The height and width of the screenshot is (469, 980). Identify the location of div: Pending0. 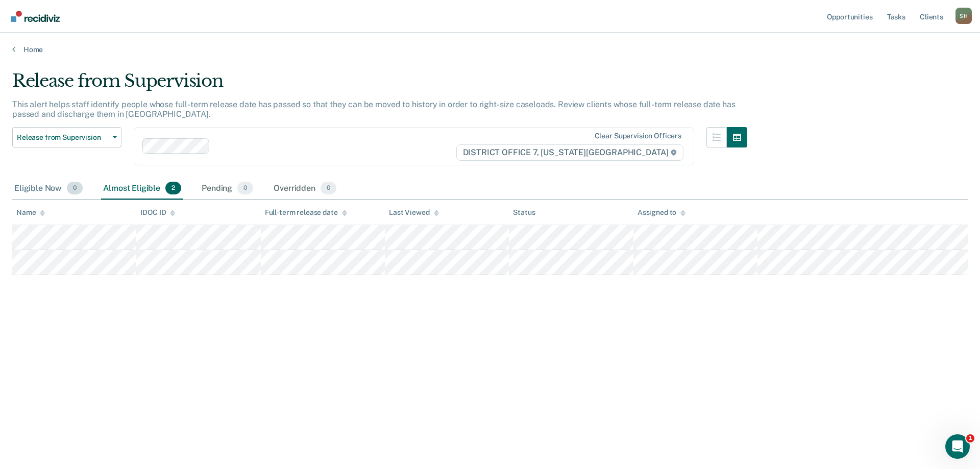
(227, 189).